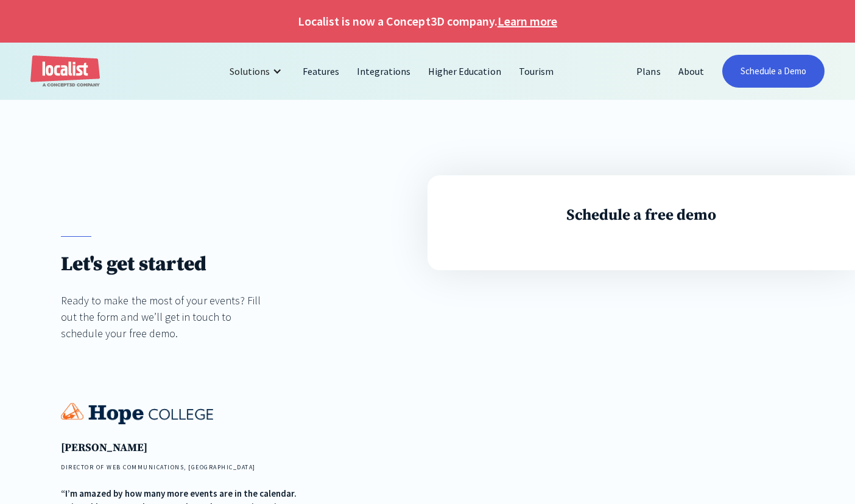 This screenshot has height=504, width=855. I want to click on a: Plans, so click(648, 72).